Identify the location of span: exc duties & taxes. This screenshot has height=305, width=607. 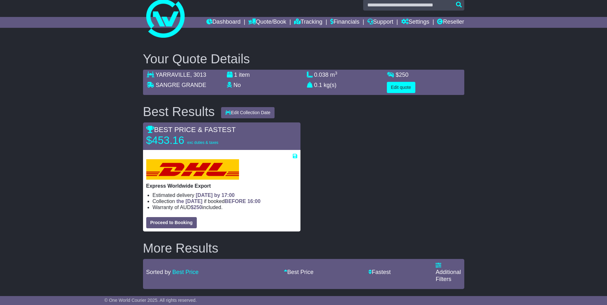
(203, 143).